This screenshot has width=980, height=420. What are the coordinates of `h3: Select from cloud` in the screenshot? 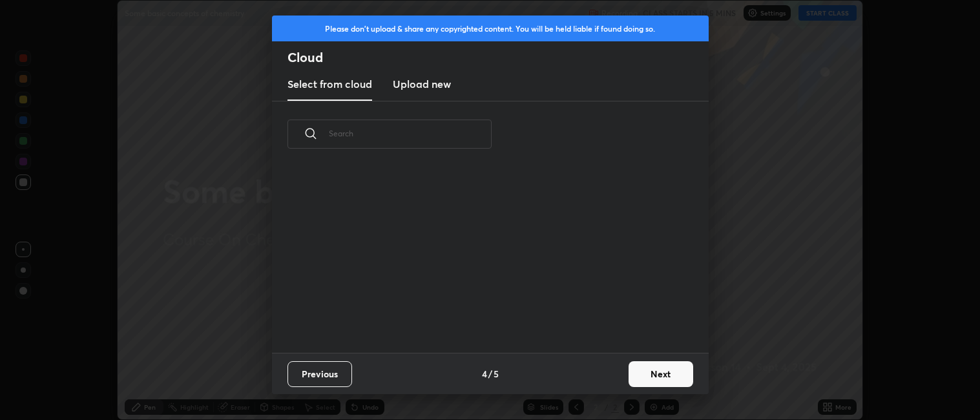 It's located at (329, 84).